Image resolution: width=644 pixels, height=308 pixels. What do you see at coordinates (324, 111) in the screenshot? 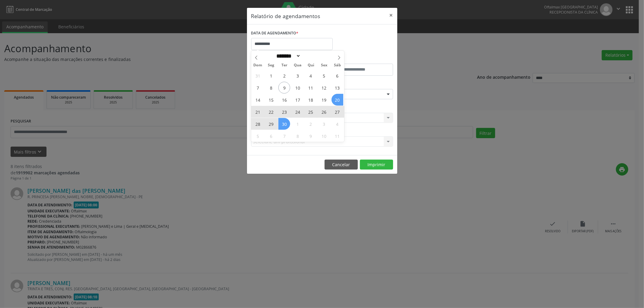
I see `span: Setembro 26, 2025` at bounding box center [324, 111].